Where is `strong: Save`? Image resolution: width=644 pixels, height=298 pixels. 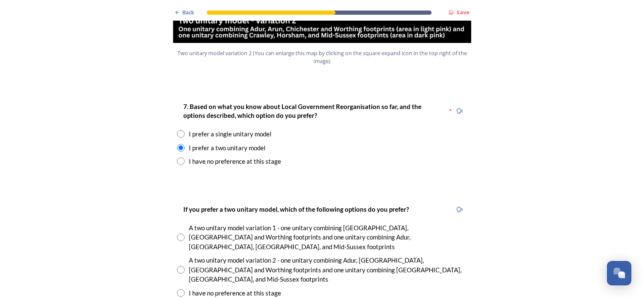 strong: Save is located at coordinates (463, 12).